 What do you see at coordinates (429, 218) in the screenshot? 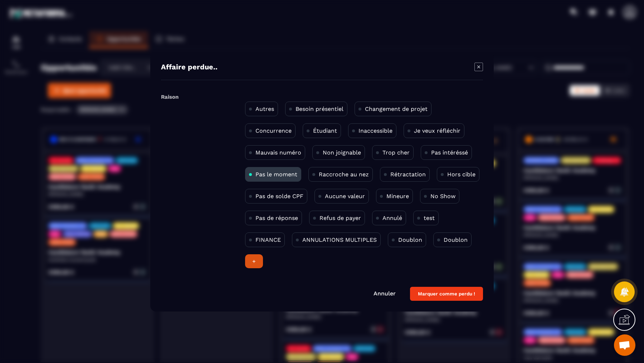
I see `p: test` at bounding box center [429, 218].